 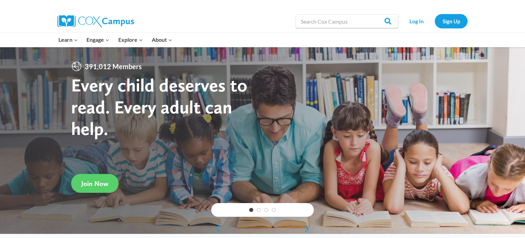 I want to click on a: 3, so click(x=266, y=210).